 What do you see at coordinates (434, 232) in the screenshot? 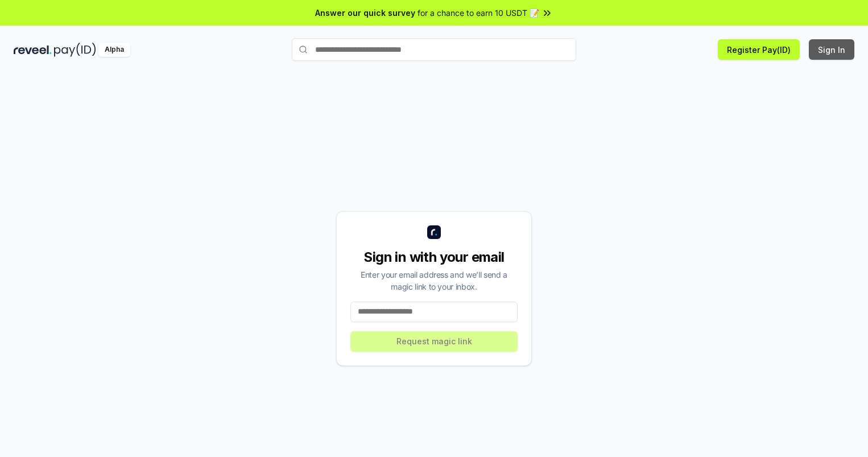
I see `img: logo_small` at bounding box center [434, 232].